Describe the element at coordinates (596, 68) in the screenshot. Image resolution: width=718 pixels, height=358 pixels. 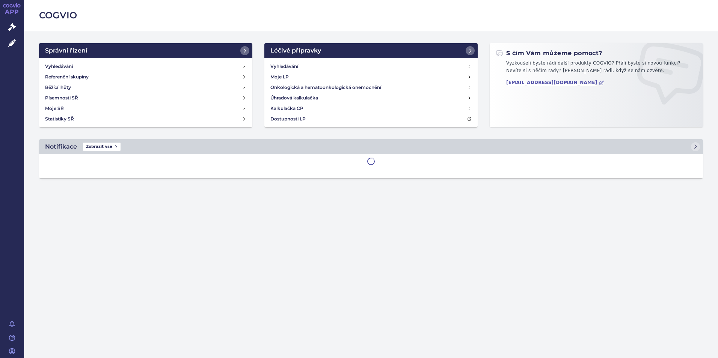
I see `p: Vyzkoušeli byste rádi další produkty COGVIO? Přáli byste si novou funkci? Nevíte si s něčím rady?...` at that location.